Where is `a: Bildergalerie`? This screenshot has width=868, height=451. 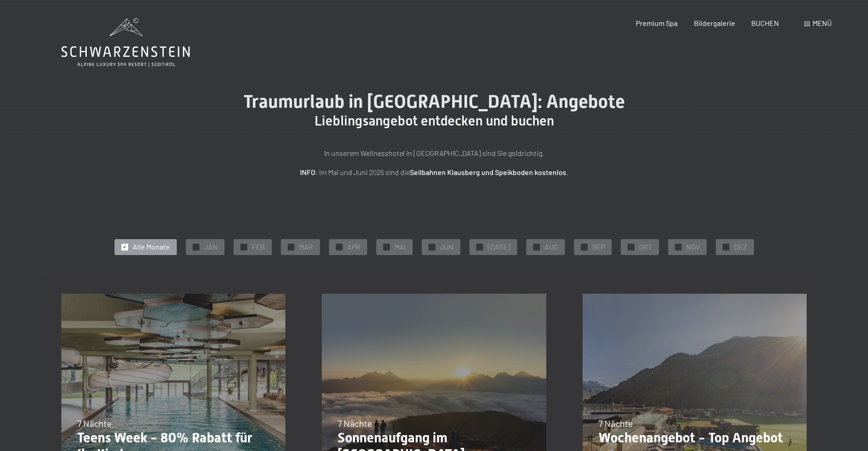 a: Bildergalerie is located at coordinates (715, 22).